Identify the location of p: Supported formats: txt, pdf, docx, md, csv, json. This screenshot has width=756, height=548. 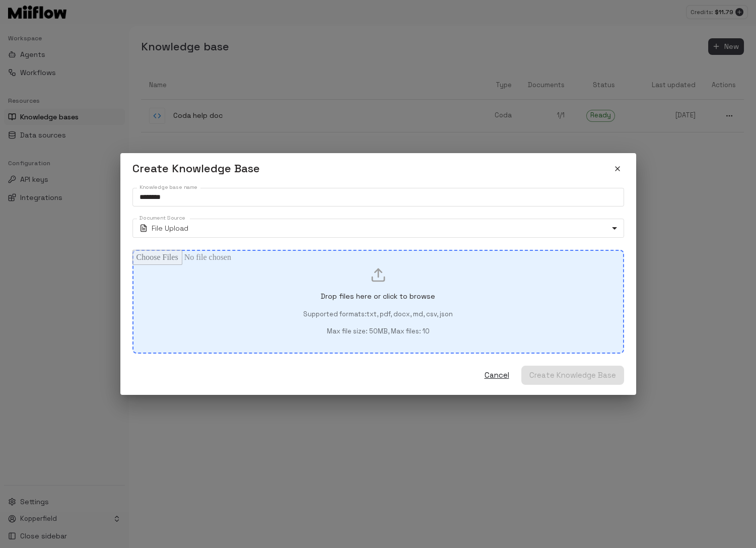
(378, 315).